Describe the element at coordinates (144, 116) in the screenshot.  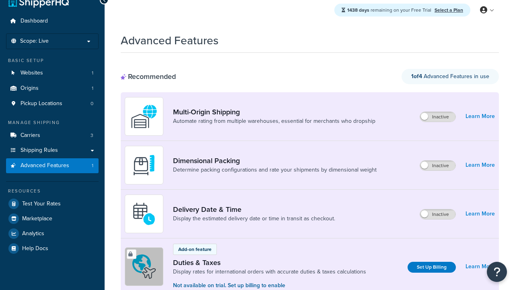
I see `img: WatD5o0RtDAAAAAElFTkSuQmCC` at that location.